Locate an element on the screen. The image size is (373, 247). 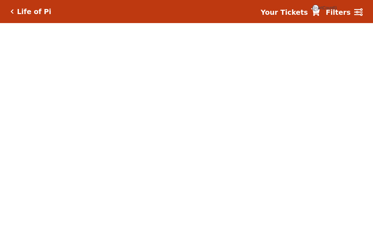
a: Filters is located at coordinates (344, 12).